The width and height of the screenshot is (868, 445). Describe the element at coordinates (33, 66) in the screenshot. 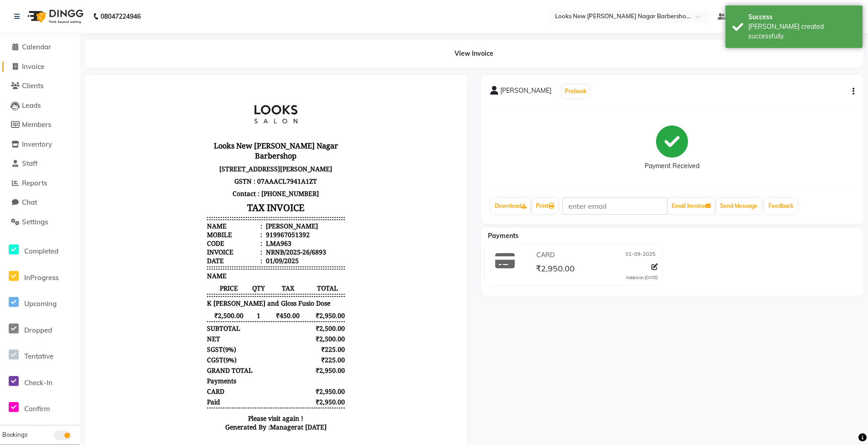

I see `span: Invoice` at that location.